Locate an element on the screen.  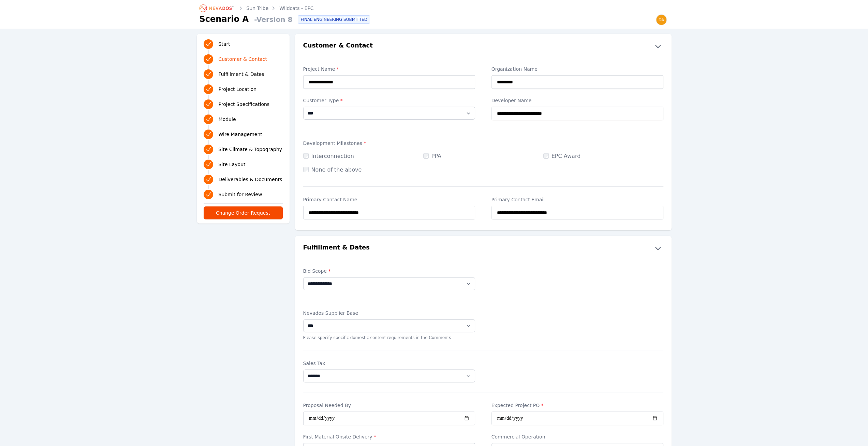
label: Developer Name is located at coordinates (578, 100).